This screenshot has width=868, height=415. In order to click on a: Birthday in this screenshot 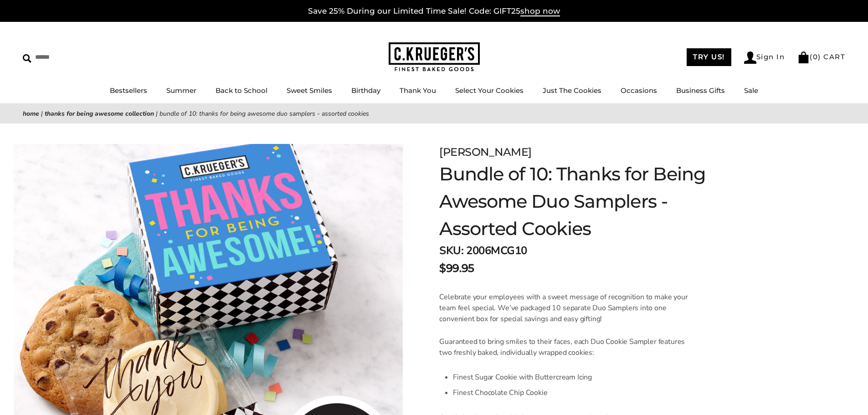, I will do `click(366, 90)`.